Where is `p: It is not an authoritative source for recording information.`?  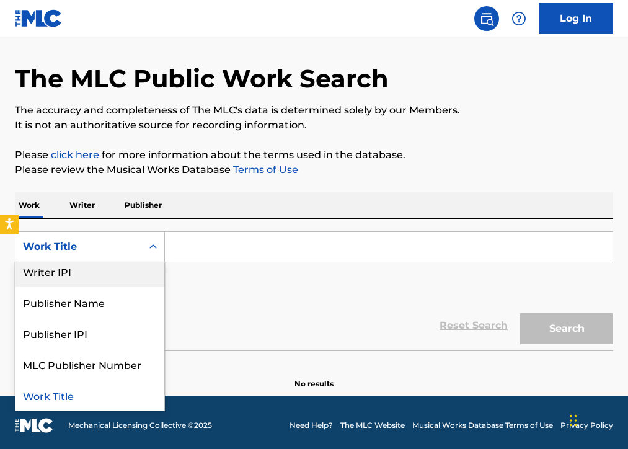 p: It is not an authoritative source for recording information. is located at coordinates (314, 125).